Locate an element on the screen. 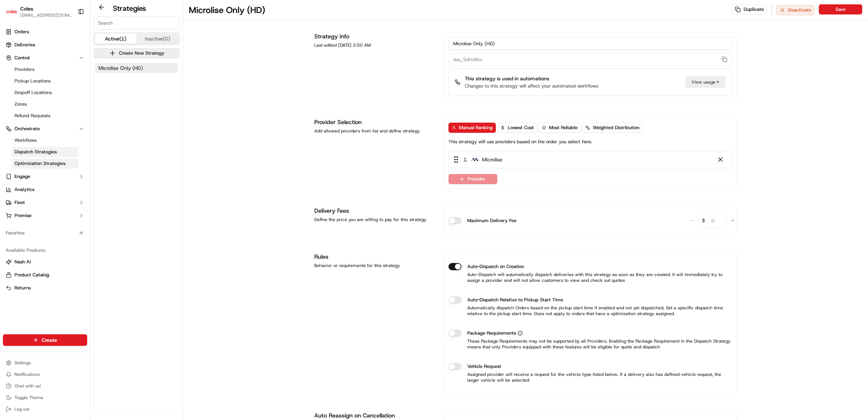  span: Fleet is located at coordinates (19, 202).